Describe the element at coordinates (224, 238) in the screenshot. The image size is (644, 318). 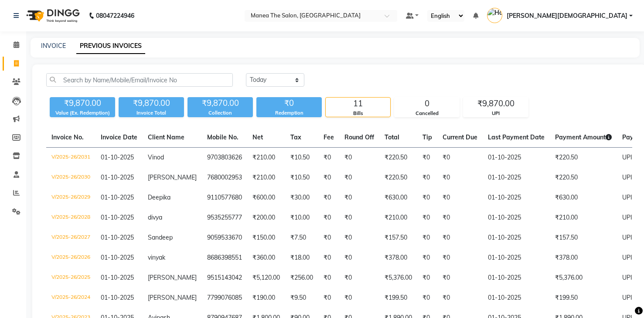
I see `td: 9059533670` at that location.